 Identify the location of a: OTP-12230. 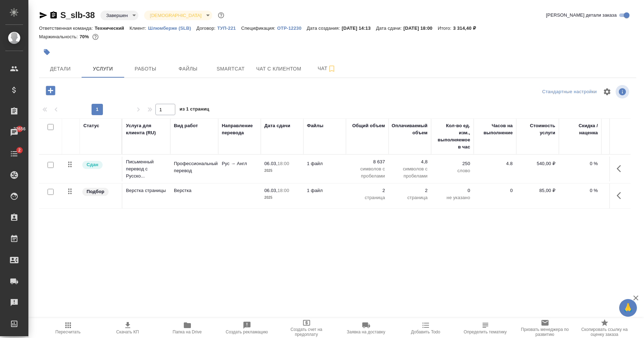
(291, 28).